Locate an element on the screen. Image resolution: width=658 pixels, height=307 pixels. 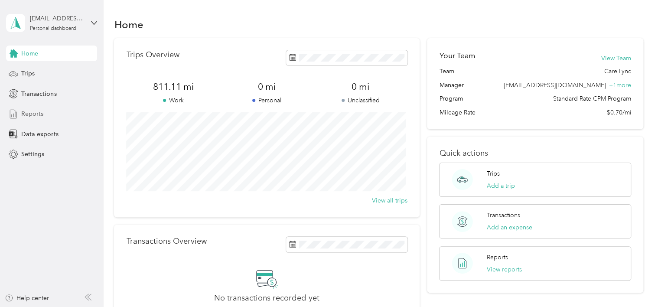
button: Add an expense is located at coordinates (509, 227).